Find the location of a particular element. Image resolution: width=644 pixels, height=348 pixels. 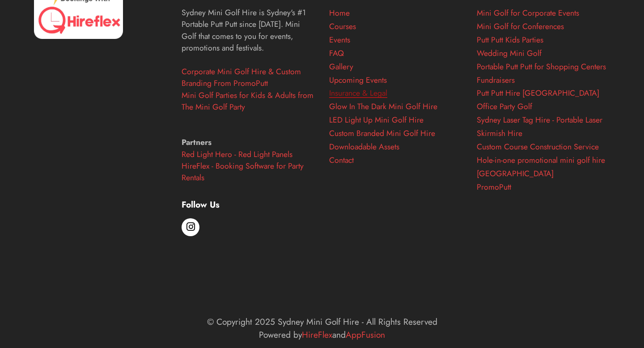

a: Mini Golf Parties for Kids & Adults from The Mini Golf Party is located at coordinates (248, 101).